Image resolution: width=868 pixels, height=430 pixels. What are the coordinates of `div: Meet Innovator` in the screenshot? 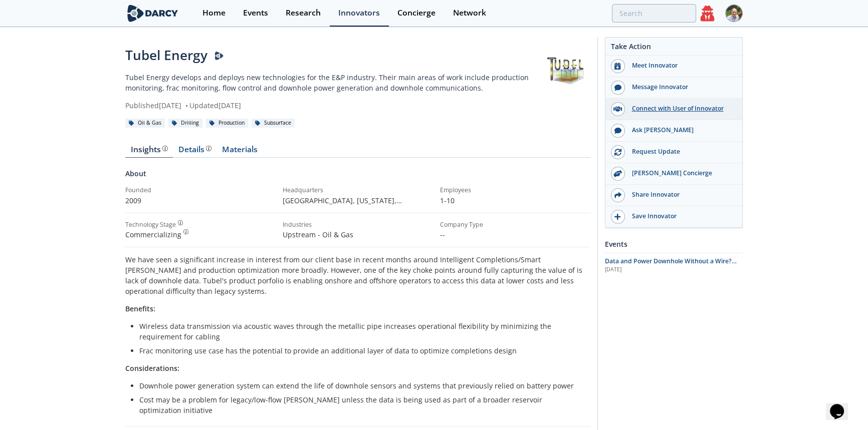 It's located at (681, 66).